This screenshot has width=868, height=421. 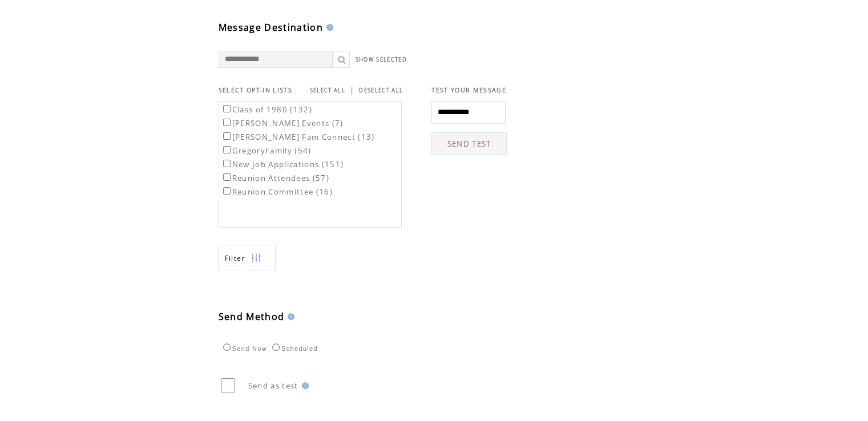 What do you see at coordinates (327, 90) in the screenshot?
I see `a: SELECT ALL` at bounding box center [327, 90].